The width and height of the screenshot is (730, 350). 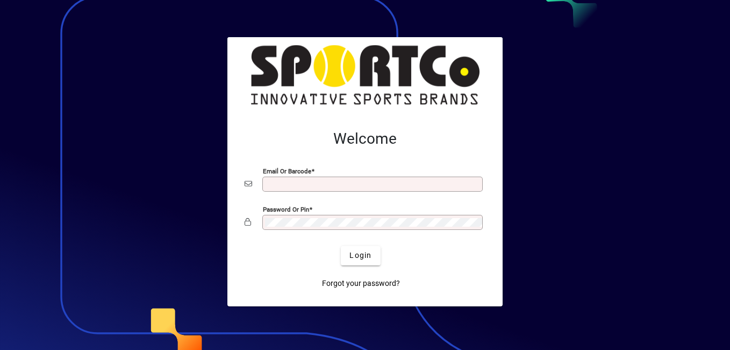 I want to click on button: Login, so click(x=360, y=256).